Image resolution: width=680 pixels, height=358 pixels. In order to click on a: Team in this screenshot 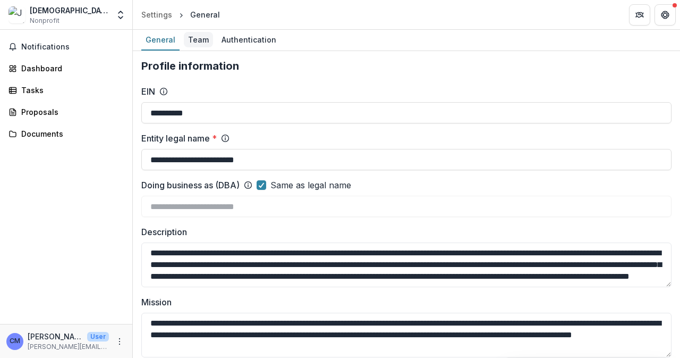, I will do `click(198, 40)`.